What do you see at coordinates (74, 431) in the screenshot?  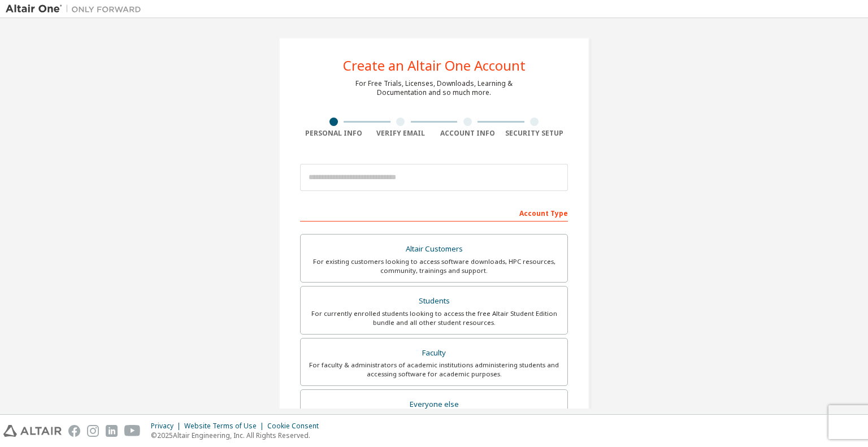 I see `img: facebook.svg` at bounding box center [74, 431].